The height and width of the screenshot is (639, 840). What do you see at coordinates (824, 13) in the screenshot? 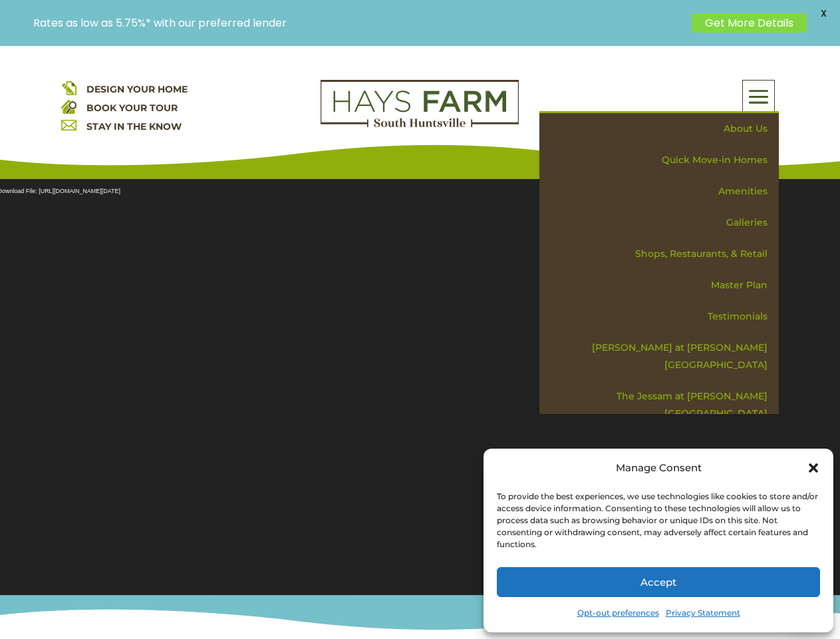
I see `span: X` at bounding box center [824, 13].